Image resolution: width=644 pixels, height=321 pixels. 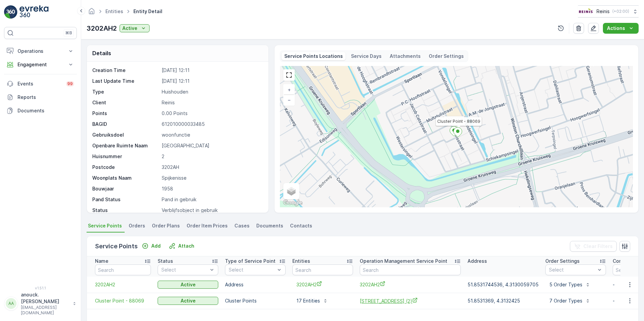 What do you see at coordinates (292, 203) in the screenshot?
I see `img: Google` at bounding box center [292, 203].